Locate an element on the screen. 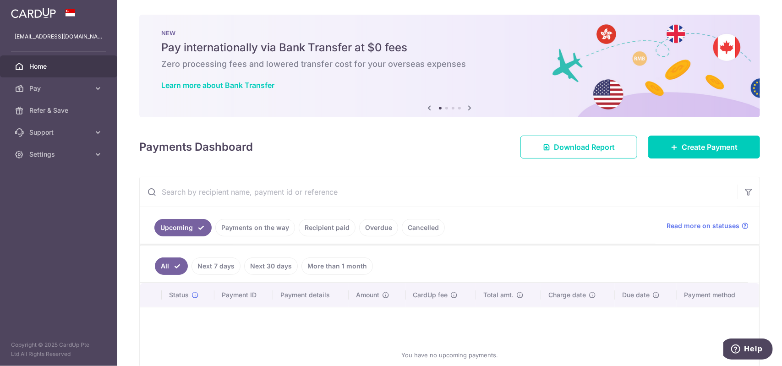 The image size is (782, 366). span: Support is located at coordinates (60, 132).